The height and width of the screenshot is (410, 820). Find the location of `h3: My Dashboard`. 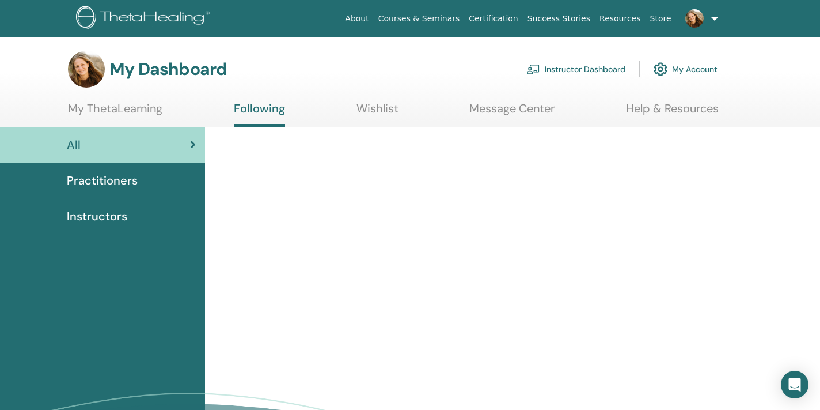

h3: My Dashboard is located at coordinates (168, 69).